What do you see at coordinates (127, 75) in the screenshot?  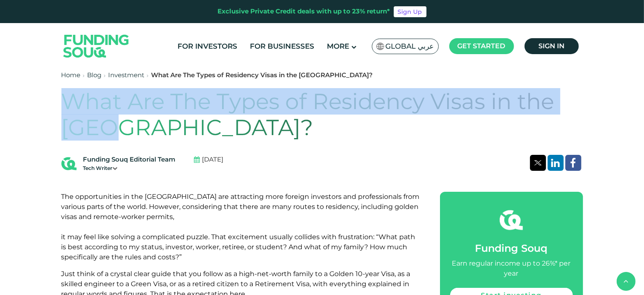 I see `a: Investment` at bounding box center [127, 75].